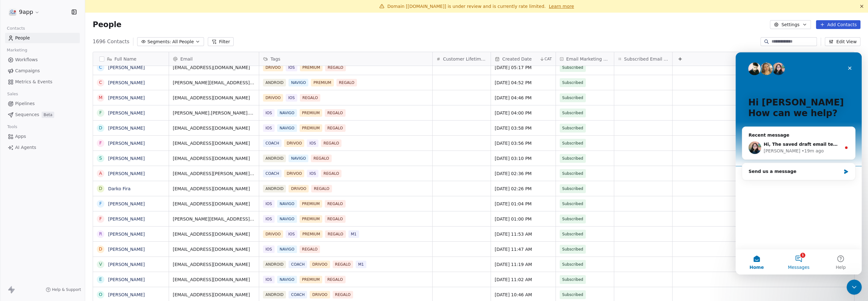 The width and height of the screenshot is (868, 301). I want to click on span: Messages, so click(63, 215).